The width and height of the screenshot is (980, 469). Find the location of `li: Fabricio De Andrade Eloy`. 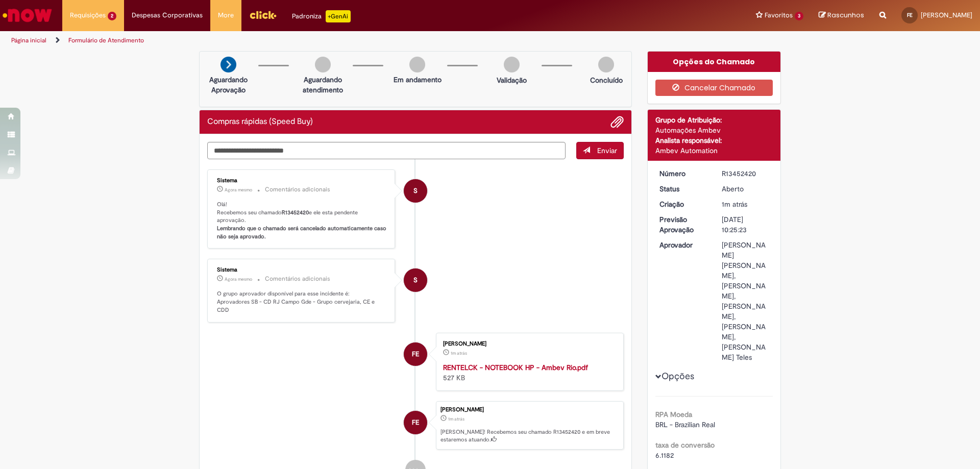

li: Fabricio De Andrade Eloy is located at coordinates (415, 426).